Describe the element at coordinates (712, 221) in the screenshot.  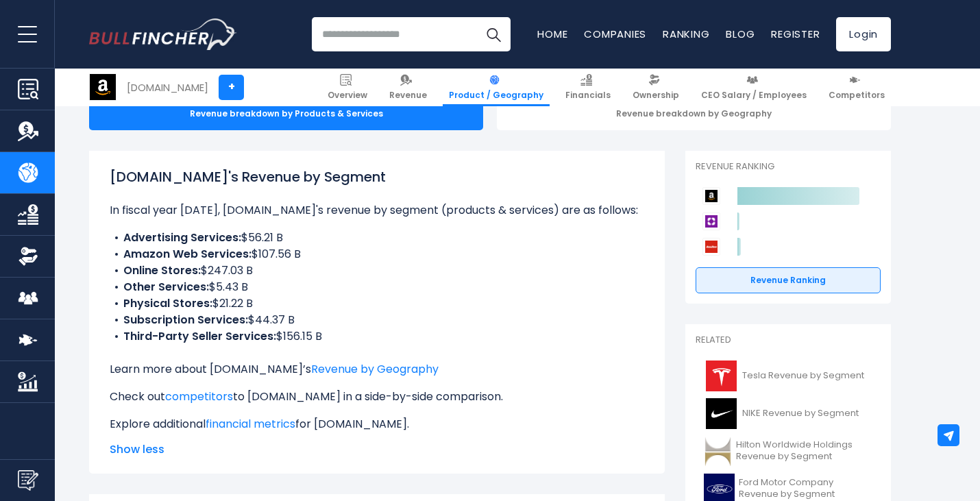
I see `img: Wayfair competitors logo` at that location.